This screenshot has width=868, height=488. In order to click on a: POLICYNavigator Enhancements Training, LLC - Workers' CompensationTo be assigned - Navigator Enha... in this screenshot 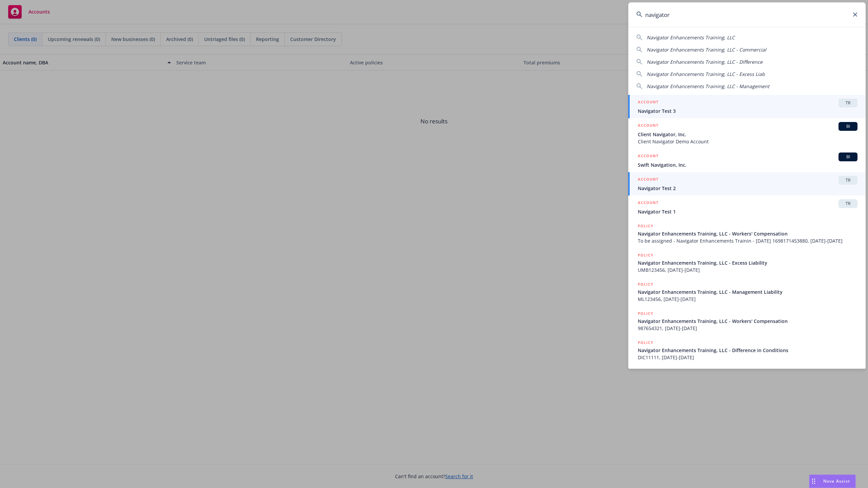, I will do `click(746, 234)`.